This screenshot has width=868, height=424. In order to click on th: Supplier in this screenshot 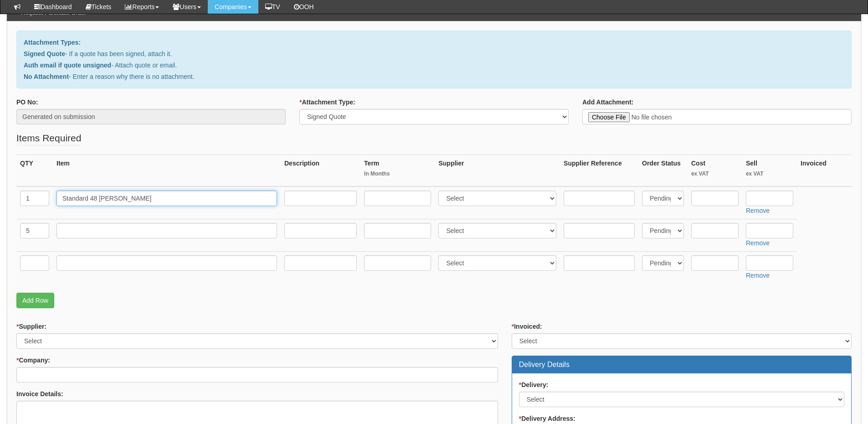, I will do `click(497, 171)`.